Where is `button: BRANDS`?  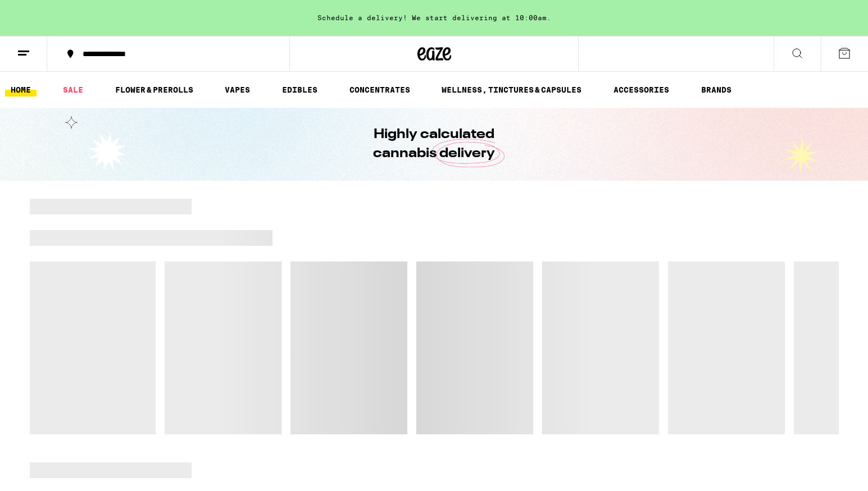
button: BRANDS is located at coordinates (716, 90).